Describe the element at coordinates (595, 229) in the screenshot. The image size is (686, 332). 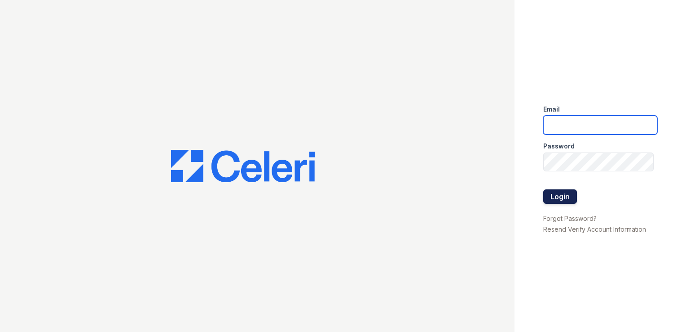
I see `a: Resend Verify Account Information` at that location.